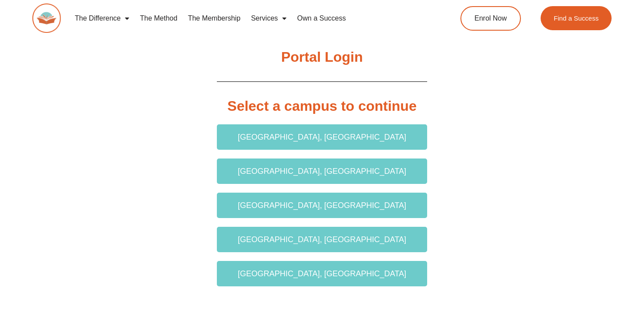  Describe the element at coordinates (158, 19) in the screenshot. I see `a: The Method` at that location.